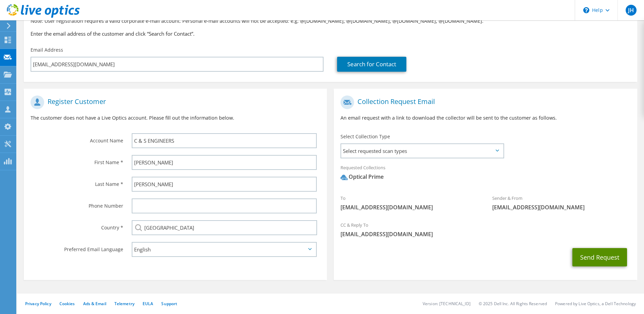 Image resolution: width=644 pixels, height=314 pixels. What do you see at coordinates (485, 230) in the screenshot?
I see `div: CC & Reply To` at bounding box center [485, 230].